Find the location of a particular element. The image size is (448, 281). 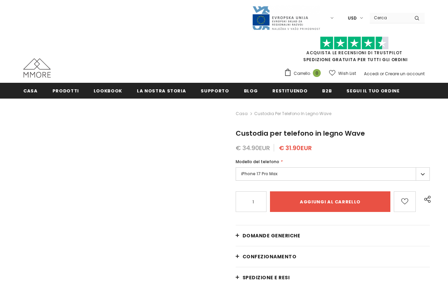

span: Blog is located at coordinates (251, 91).